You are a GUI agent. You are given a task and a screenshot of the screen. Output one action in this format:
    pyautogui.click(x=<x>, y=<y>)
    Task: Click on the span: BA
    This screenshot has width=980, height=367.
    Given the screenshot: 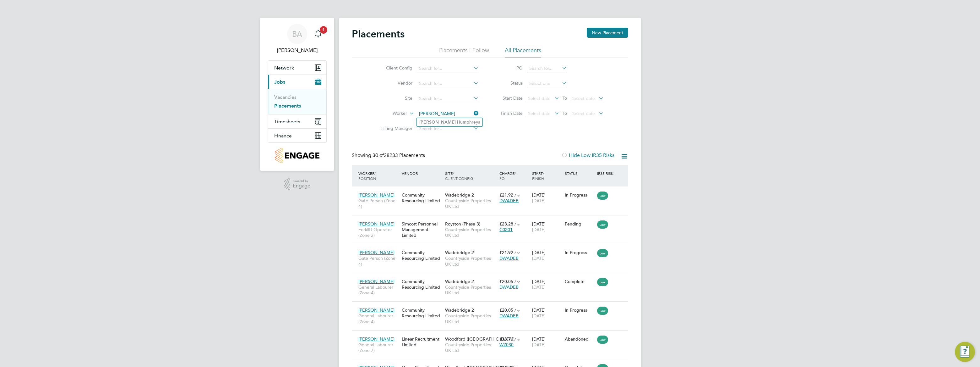 What is the action you would take?
    pyautogui.click(x=297, y=34)
    